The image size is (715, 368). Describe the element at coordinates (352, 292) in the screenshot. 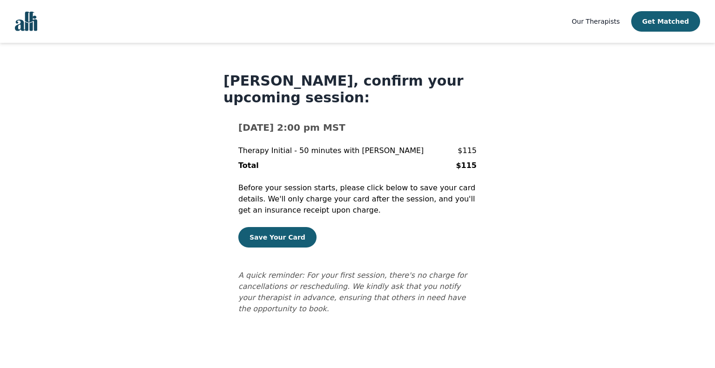

I see `i: A quick reminder: For your first session, there's no charge for cancellations or rescheduling. We...` at that location.